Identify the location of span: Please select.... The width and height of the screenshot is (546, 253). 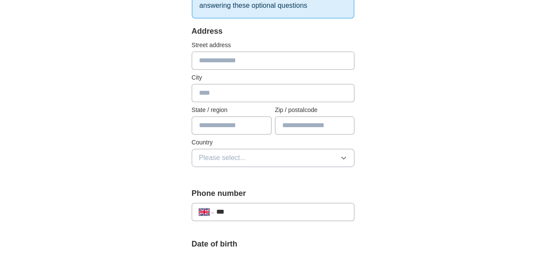
(222, 158).